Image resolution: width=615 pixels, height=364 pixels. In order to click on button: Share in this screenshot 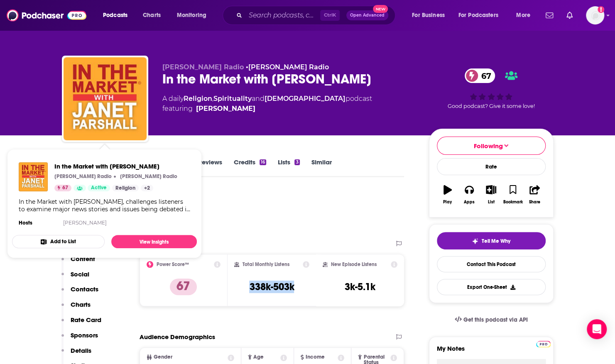, I will do `click(534, 195)`.